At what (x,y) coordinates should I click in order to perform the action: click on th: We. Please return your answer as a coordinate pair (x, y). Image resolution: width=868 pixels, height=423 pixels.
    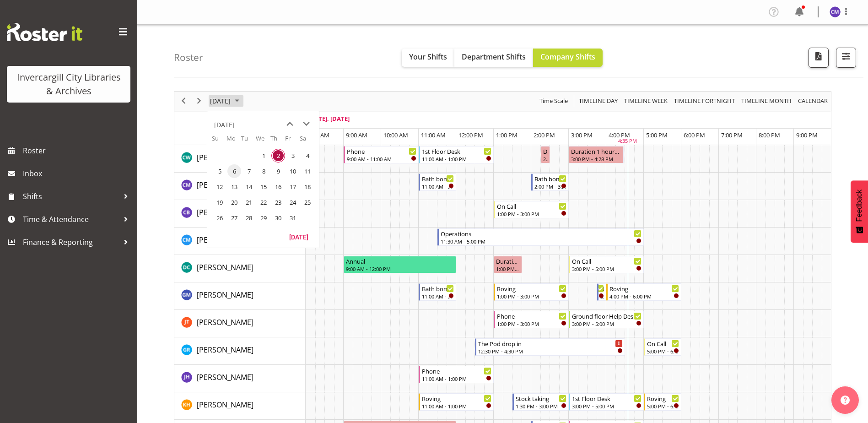
    Looking at the image, I should click on (263, 141).